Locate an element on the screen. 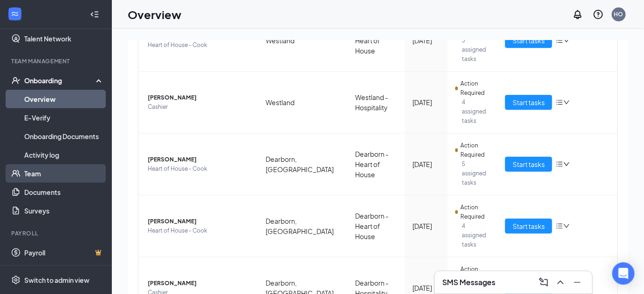 The height and width of the screenshot is (294, 644). a: E-Verify is located at coordinates (64, 118).